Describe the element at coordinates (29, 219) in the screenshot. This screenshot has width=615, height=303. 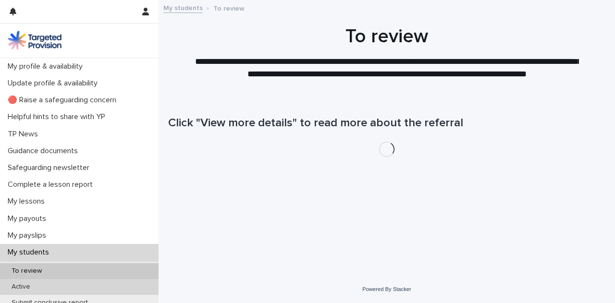
I see `p: My payouts` at that location.